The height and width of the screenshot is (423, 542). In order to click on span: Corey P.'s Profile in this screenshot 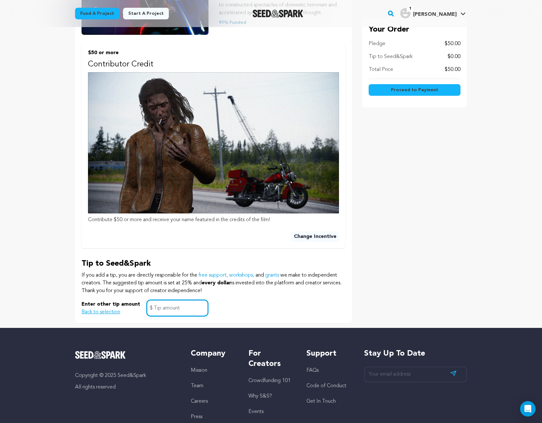, I will do `click(433, 14)`.